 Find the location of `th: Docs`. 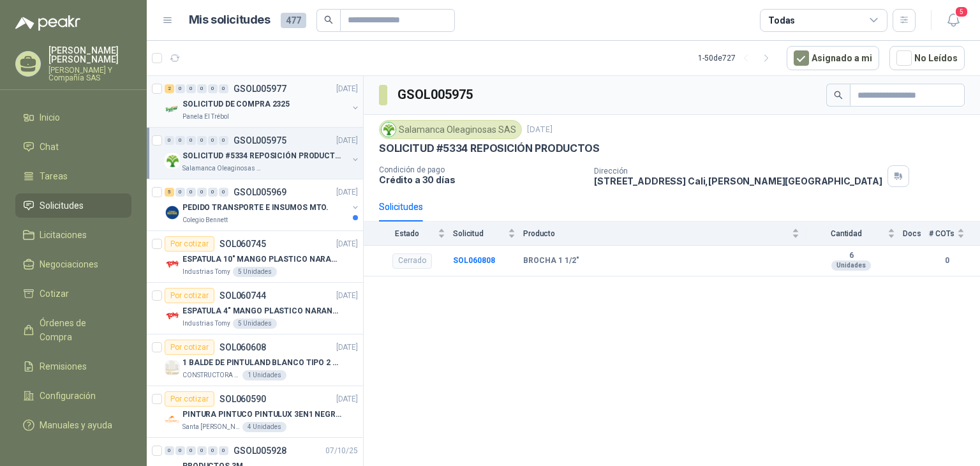

th: Docs is located at coordinates (915, 233).